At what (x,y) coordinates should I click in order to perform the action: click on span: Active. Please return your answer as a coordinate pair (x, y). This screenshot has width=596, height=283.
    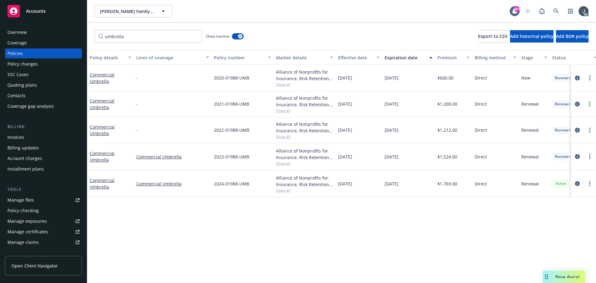
    Looking at the image, I should click on (561, 183).